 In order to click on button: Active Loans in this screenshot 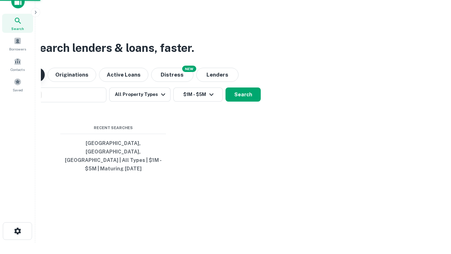, I will do `click(124, 75)`.